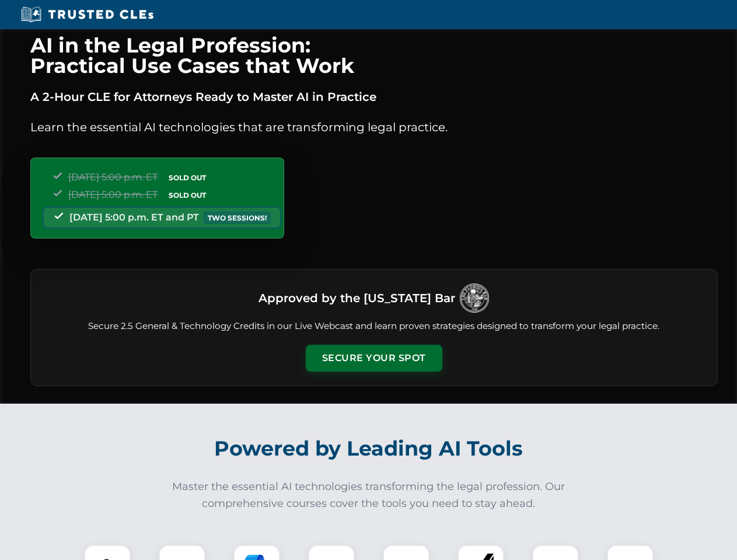  Describe the element at coordinates (374, 358) in the screenshot. I see `button: Secure Your Spot` at that location.